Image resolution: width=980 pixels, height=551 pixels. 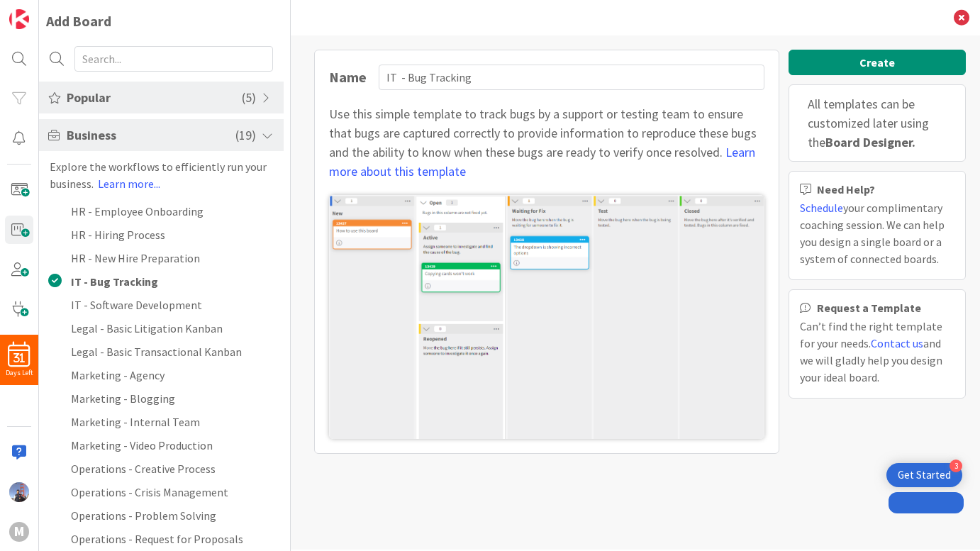 What do you see at coordinates (161, 538) in the screenshot?
I see `li: Operations - Request for Proposals` at bounding box center [161, 538].